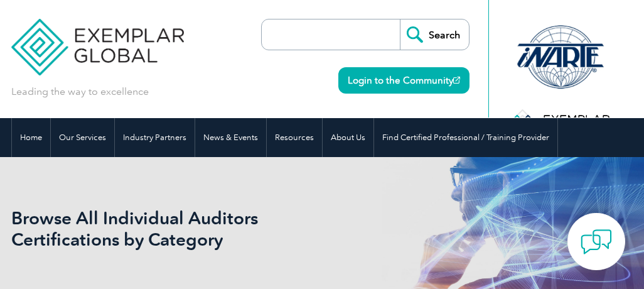  Describe the element at coordinates (80, 92) in the screenshot. I see `p: Leading the way to excellence` at that location.